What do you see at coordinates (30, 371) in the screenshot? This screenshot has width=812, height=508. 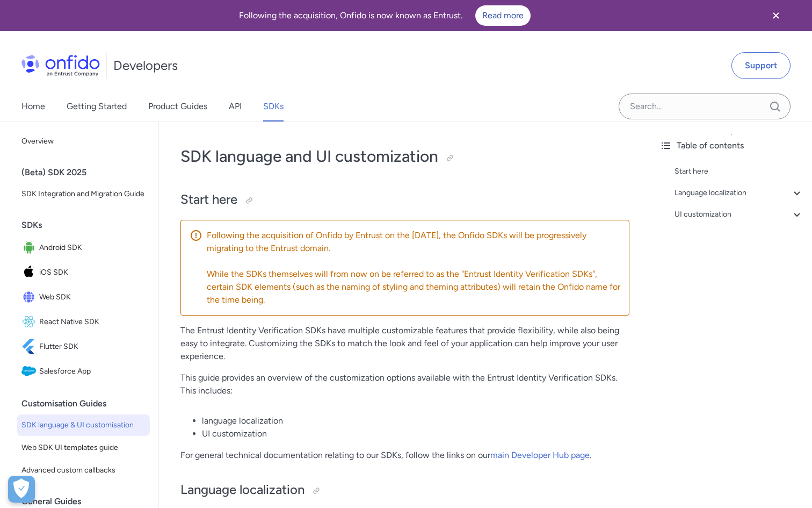 I see `img: IconSalesforce App` at bounding box center [30, 371].